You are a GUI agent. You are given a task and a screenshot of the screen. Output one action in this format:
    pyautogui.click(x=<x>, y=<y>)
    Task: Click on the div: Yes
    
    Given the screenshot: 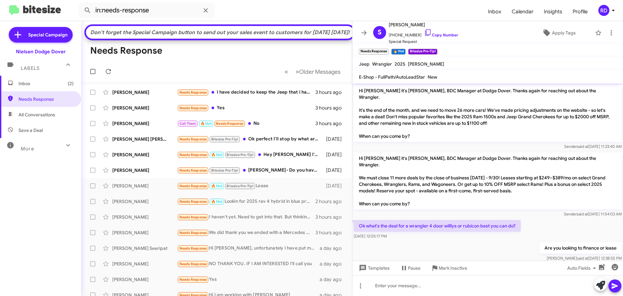 What is the action you would take?
    pyautogui.click(x=246, y=108)
    